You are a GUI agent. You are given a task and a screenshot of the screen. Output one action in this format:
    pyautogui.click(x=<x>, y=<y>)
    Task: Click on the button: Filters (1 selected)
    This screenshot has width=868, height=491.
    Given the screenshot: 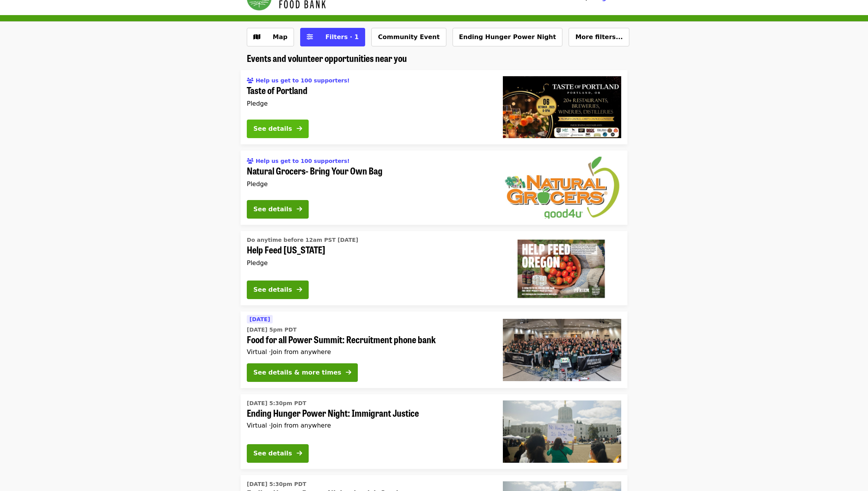 What is the action you would take?
    pyautogui.click(x=333, y=38)
    